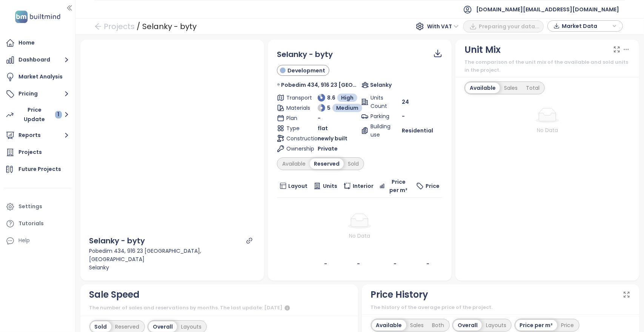  Describe the element at coordinates (297, 149) in the screenshot. I see `span: Ownership` at that location.